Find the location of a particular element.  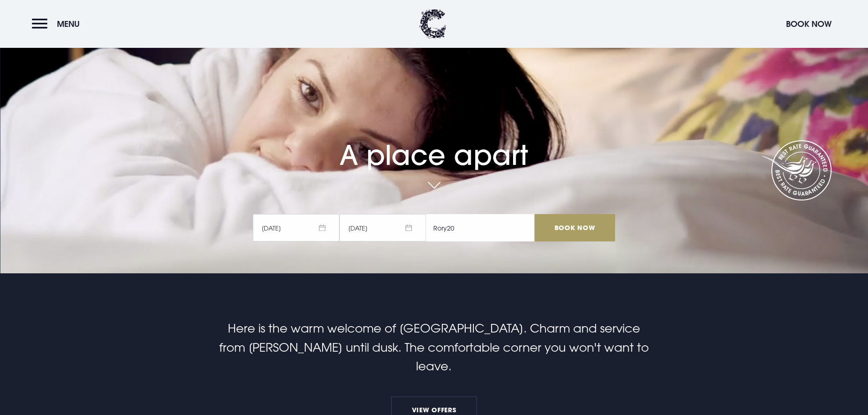

button: Book Now is located at coordinates (809, 24).